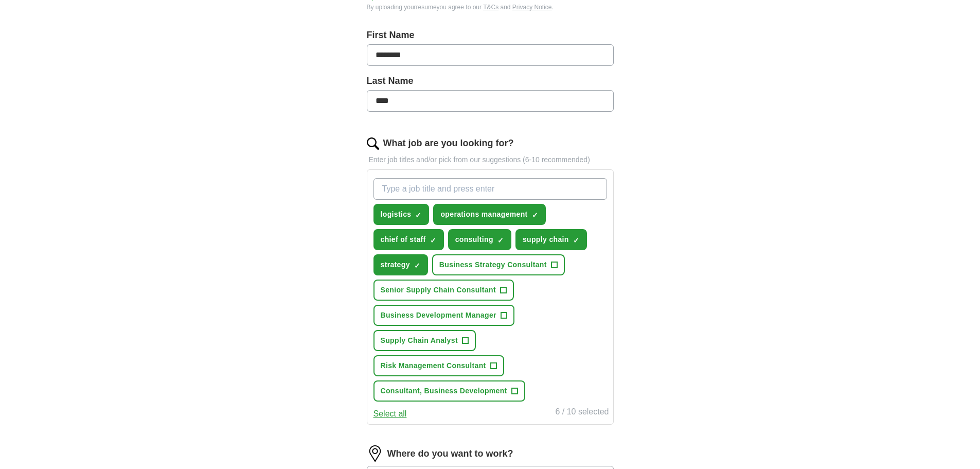  Describe the element at coordinates (439, 365) in the screenshot. I see `button: Risk Management Consultant` at that location.